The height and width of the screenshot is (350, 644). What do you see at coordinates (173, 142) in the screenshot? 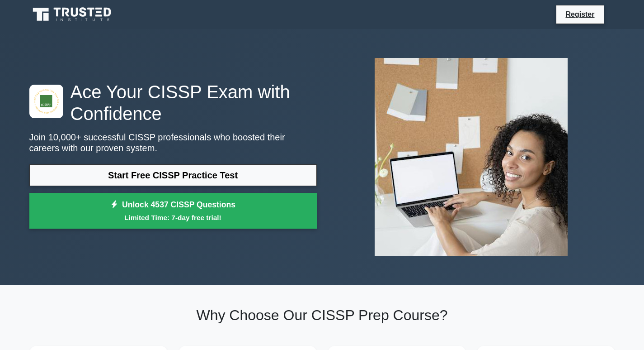
I see `p: Join 10,000+ successful CISSP professionals who boosted their careers with our proven system.` at bounding box center [173, 142].